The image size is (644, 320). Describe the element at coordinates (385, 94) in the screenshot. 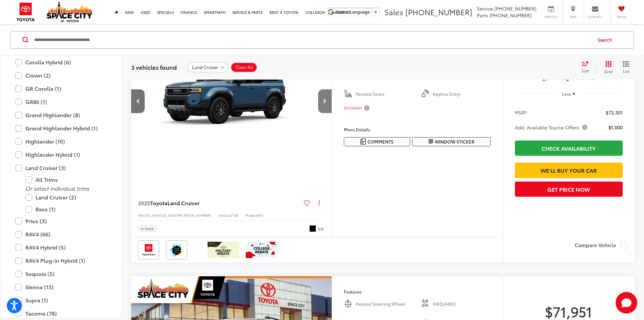

I see `span: Heated Seats` at that location.